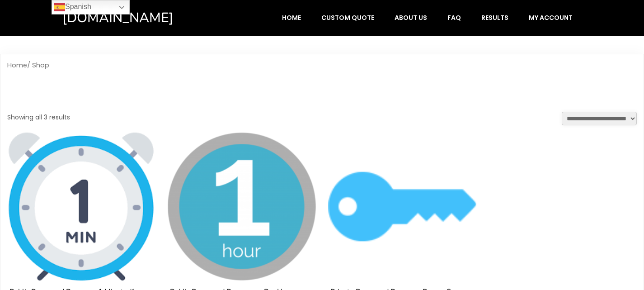 The image size is (644, 290). I want to click on a: About Us, so click(411, 18).